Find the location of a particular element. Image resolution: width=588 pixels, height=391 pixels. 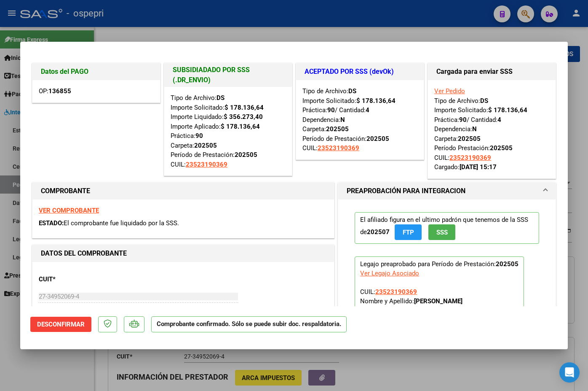

p: Comprobante confirmado. Sólo se puede subir doc. respaldatoria. is located at coordinates (249, 324).